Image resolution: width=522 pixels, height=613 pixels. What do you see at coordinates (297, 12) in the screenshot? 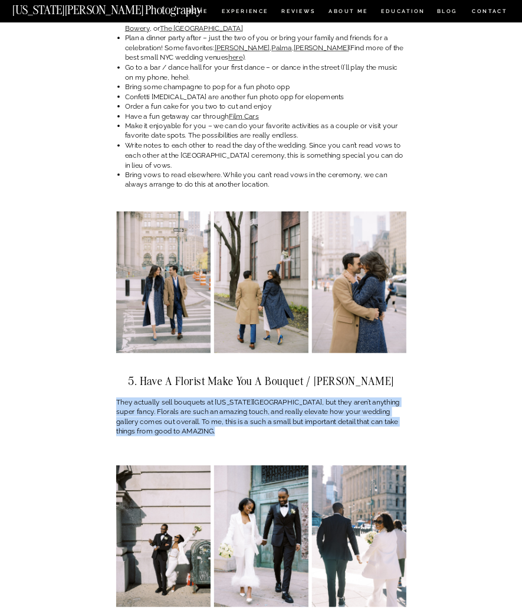
I see `a: REVIEWS` at bounding box center [297, 12].